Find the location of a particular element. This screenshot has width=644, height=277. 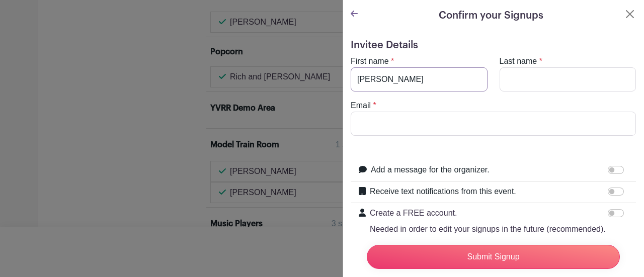

h5: Confirm your Signups is located at coordinates (491, 16).